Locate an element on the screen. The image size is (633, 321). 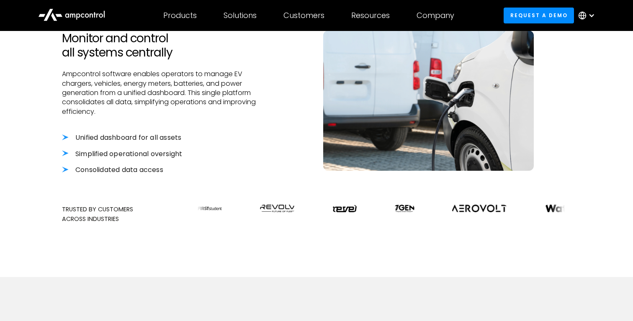
div: Resources is located at coordinates (370, 15).